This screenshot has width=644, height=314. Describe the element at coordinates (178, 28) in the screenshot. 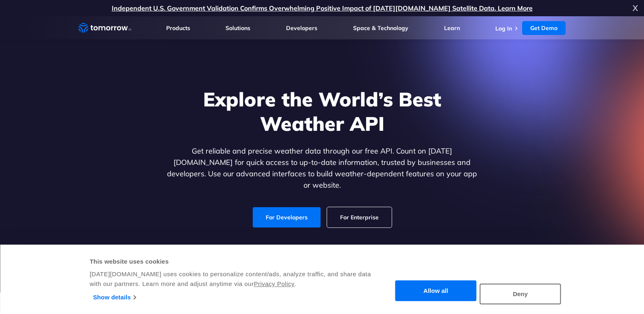

I see `a: Products` at that location.